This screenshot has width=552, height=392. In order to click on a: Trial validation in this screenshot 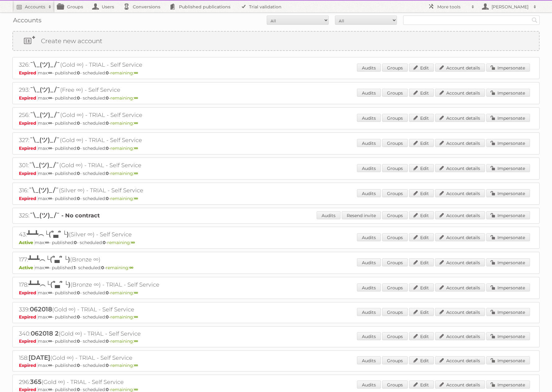, I will do `click(262, 6)`.